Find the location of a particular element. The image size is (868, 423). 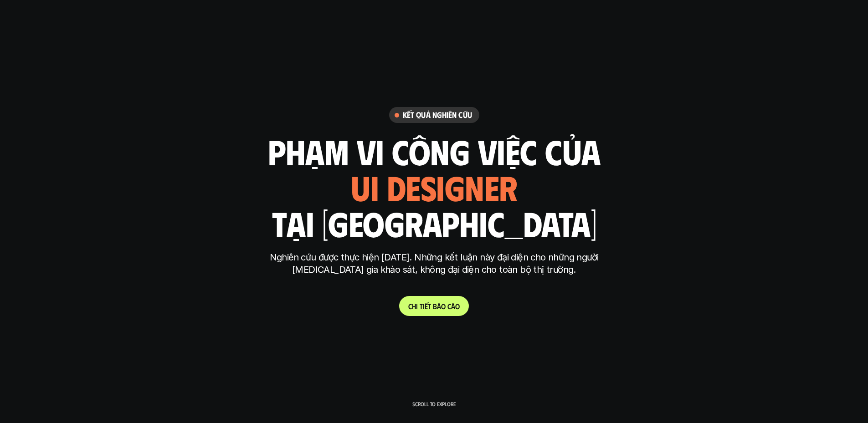

span: b is located at coordinates (435, 306).